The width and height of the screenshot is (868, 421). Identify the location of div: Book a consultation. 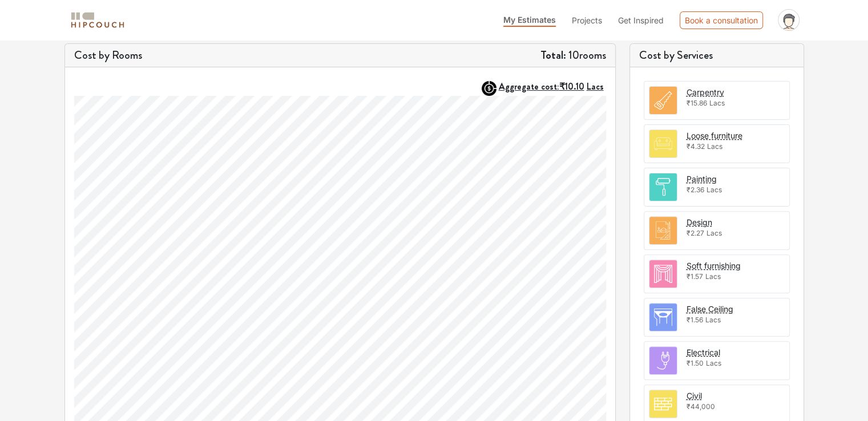
(721, 20).